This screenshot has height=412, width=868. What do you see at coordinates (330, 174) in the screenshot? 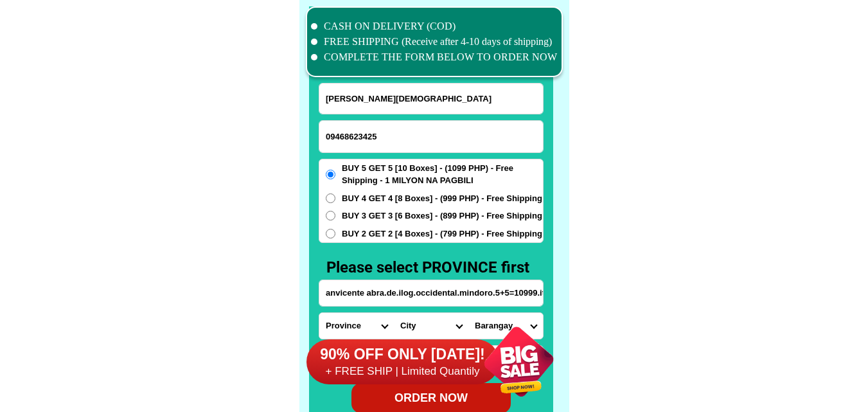
I see `input: BUY 5 GET 5 [10 Boxes] - (1099 PHP) - Free Shipping - 1 MILYON NA PAGBILI` at bounding box center [330, 174].